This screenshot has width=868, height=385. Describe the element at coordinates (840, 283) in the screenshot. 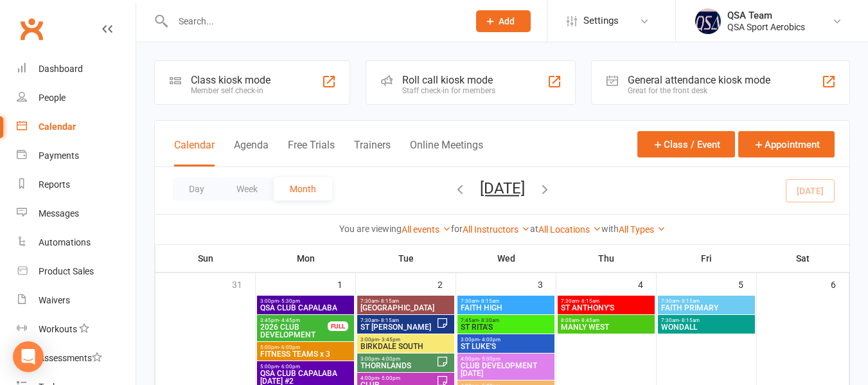

I see `div: 6` at that location.